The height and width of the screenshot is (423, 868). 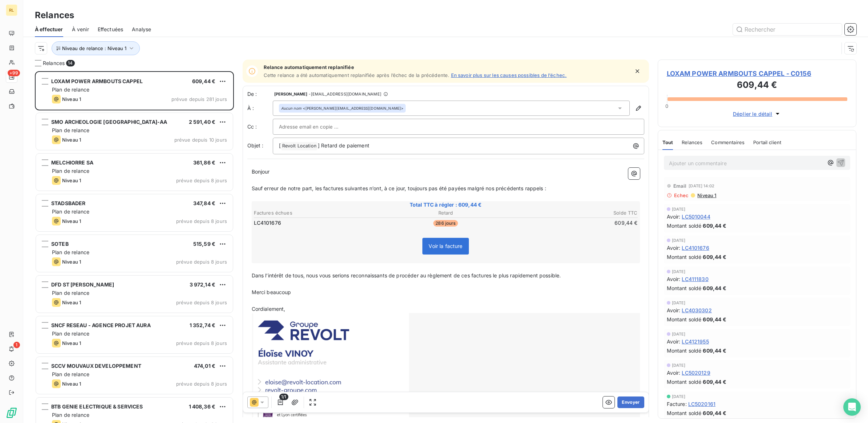 I want to click on span: LC4030302, so click(x=696, y=310).